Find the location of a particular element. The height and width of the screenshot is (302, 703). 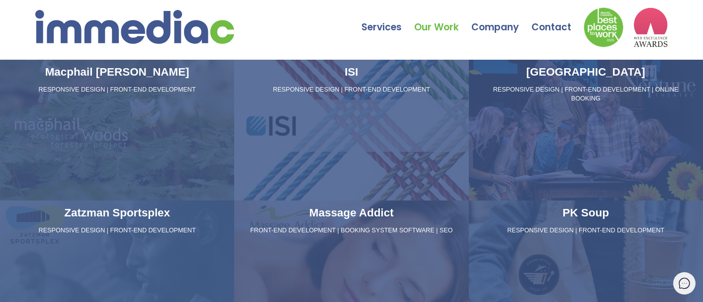

h3: Zatzman Sportsplex is located at coordinates (117, 213).